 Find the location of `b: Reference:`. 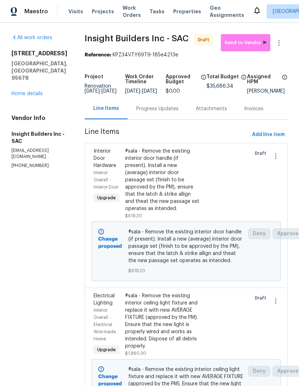

b: Reference: is located at coordinates (98, 55).